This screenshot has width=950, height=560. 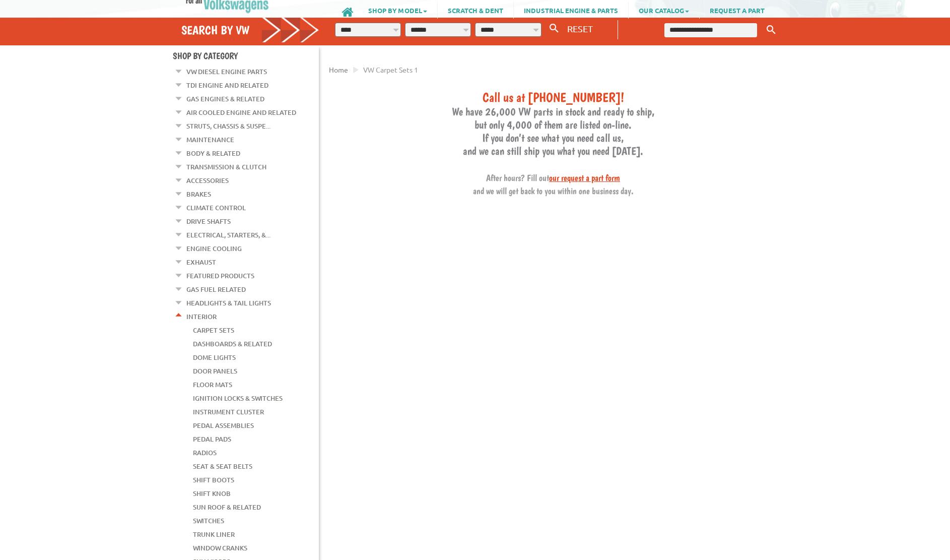 What do you see at coordinates (223, 466) in the screenshot?
I see `a: Seat & Seat Belts` at bounding box center [223, 466].